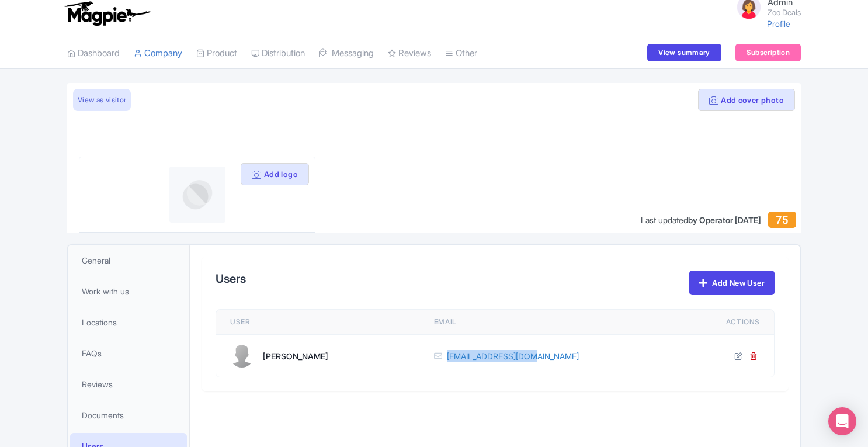 The image size is (868, 447). Describe the element at coordinates (216, 53) in the screenshot. I see `a: Product` at that location.